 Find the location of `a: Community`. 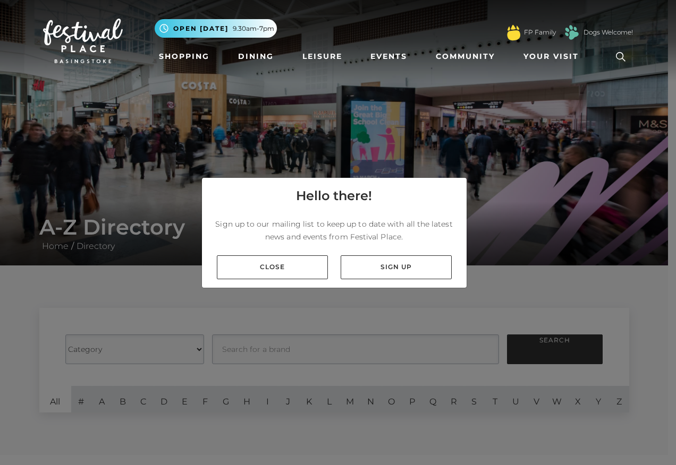

a: Community is located at coordinates (465, 56).